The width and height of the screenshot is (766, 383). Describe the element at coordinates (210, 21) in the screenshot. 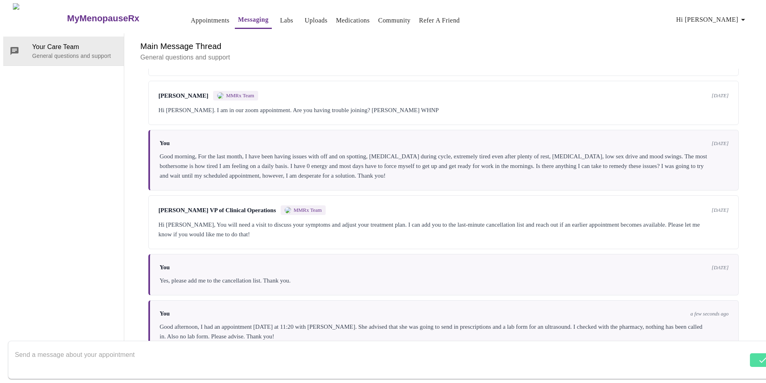

I see `button: Appointments` at that location.